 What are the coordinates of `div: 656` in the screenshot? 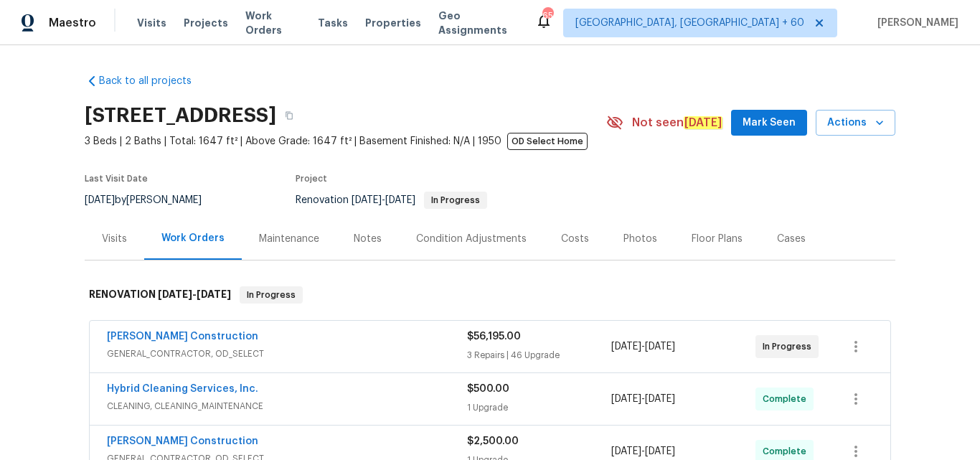 It's located at (547, 16).